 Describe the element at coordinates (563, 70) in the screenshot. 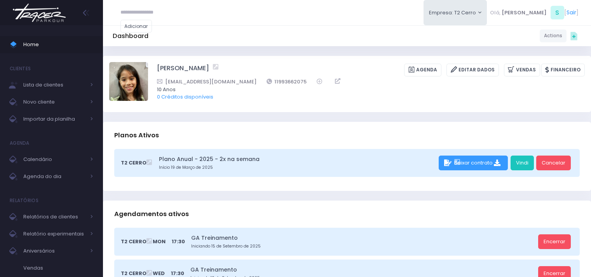

I see `a: Financeiro` at that location.